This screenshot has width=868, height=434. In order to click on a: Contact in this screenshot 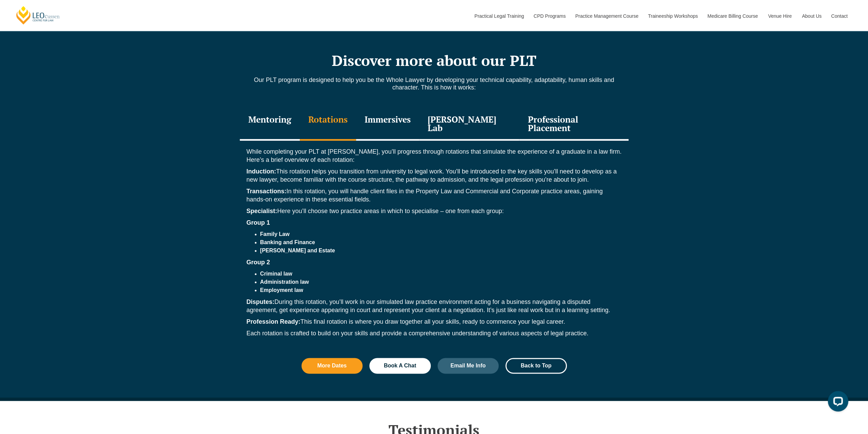, I will do `click(839, 16)`.